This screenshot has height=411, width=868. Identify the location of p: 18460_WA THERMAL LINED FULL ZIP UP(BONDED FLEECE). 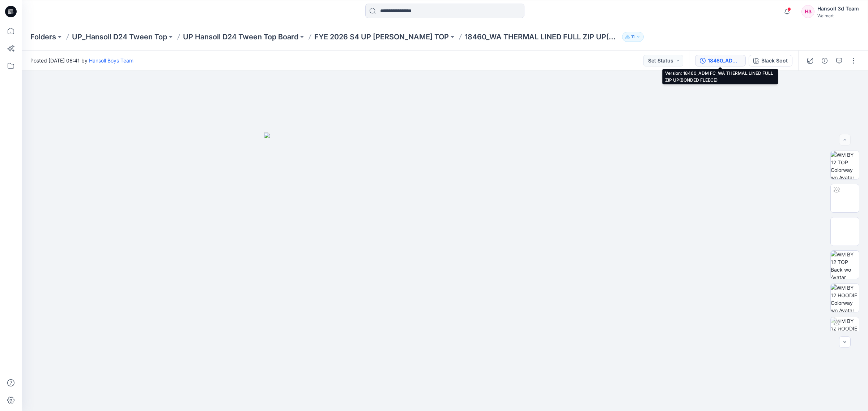
(542, 37).